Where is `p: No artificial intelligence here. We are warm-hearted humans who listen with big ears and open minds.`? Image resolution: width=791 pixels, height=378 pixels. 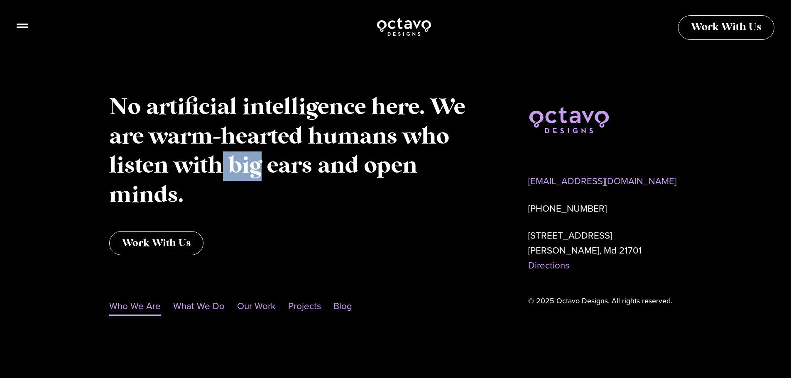
p: No artificial intelligence here. We are warm-hearted humans who listen with big ears and open minds. is located at coordinates (294, 152).